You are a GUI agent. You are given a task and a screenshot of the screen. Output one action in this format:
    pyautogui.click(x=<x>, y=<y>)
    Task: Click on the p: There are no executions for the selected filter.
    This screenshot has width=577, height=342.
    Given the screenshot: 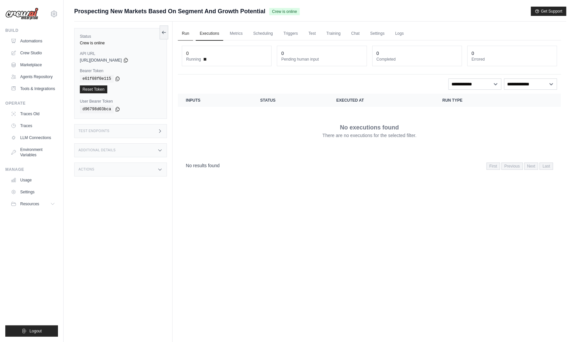 What is the action you would take?
    pyautogui.click(x=370, y=136)
    